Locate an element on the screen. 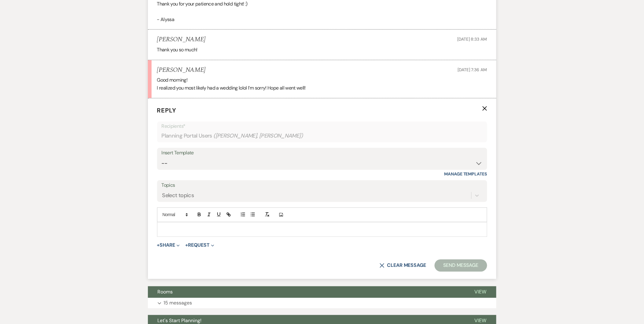  a: Manage Templates is located at coordinates (465, 174).